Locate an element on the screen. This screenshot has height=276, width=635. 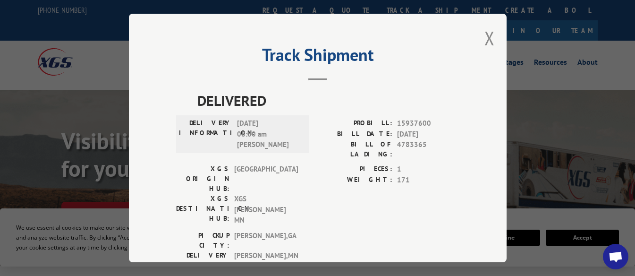
label: PICKUP CITY: is located at coordinates (203, 240).